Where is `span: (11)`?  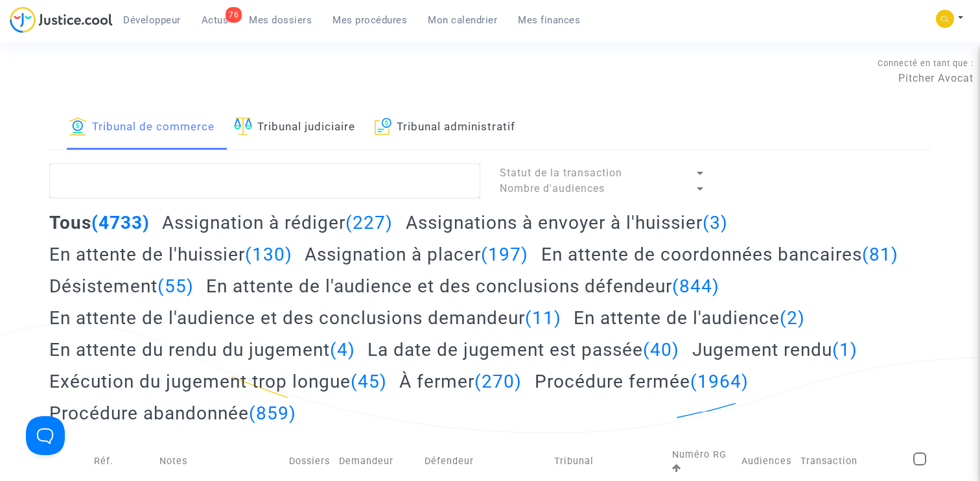 span: (11) is located at coordinates (543, 317).